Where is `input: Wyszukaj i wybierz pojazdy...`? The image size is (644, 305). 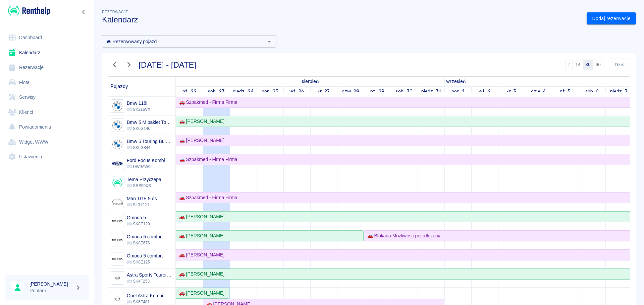 input: Wyszukaj i wybierz pojazdy... is located at coordinates (184, 41).